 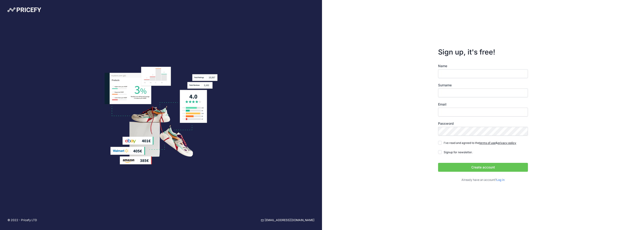 What do you see at coordinates (22, 220) in the screenshot?
I see `p: © 2022 - Pricefy LTD` at bounding box center [22, 220].